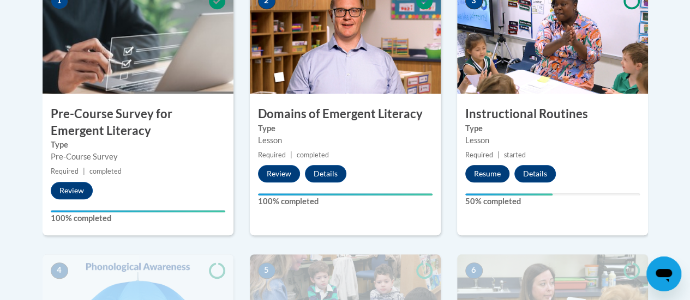 The width and height of the screenshot is (690, 300). I want to click on span: started, so click(515, 155).